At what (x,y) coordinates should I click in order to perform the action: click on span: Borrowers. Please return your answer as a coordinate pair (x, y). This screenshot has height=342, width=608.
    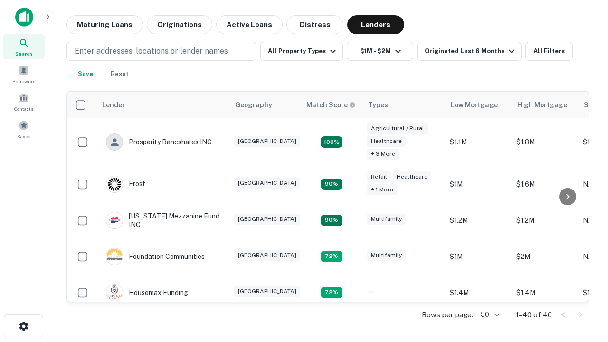
    Looking at the image, I should click on (24, 81).